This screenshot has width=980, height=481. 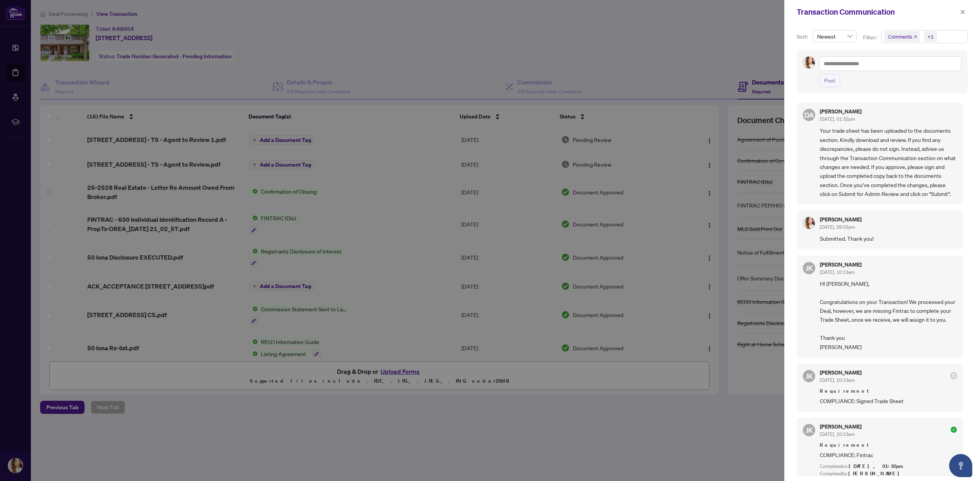 What do you see at coordinates (829, 81) in the screenshot?
I see `button: Post` at bounding box center [829, 81].